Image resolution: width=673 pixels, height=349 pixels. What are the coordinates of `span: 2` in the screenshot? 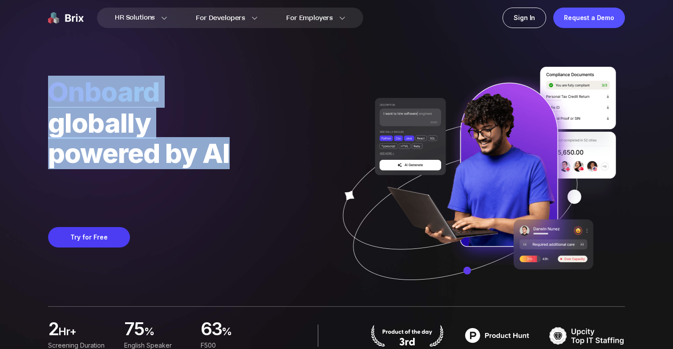 It's located at (53, 330).